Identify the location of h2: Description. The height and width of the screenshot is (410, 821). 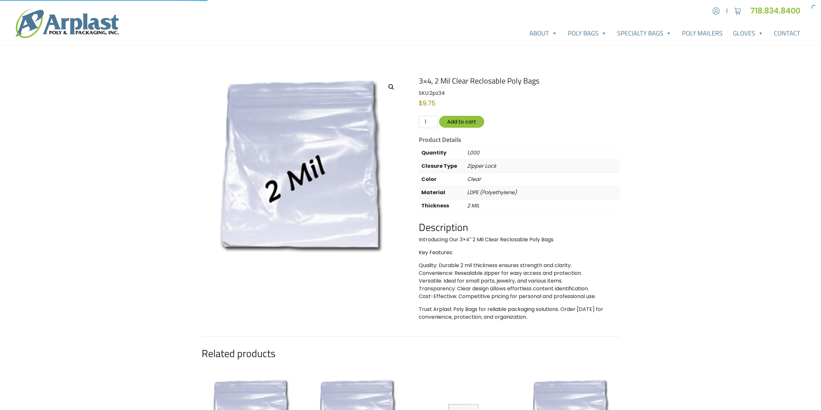
(519, 227).